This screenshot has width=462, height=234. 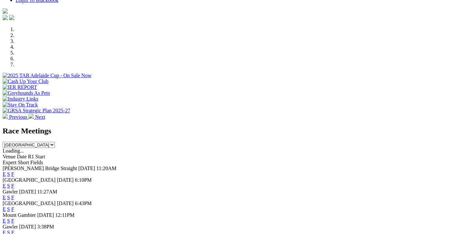 I want to click on img: GRSA Strategic Plan 2025-27, so click(x=36, y=111).